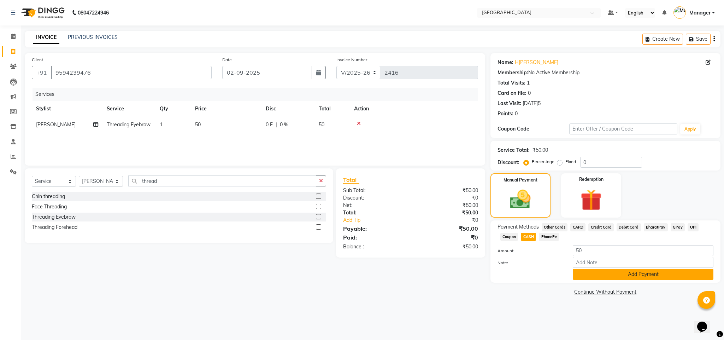  Describe the element at coordinates (129, 124) in the screenshot. I see `span: Threading Eyebrow` at that location.